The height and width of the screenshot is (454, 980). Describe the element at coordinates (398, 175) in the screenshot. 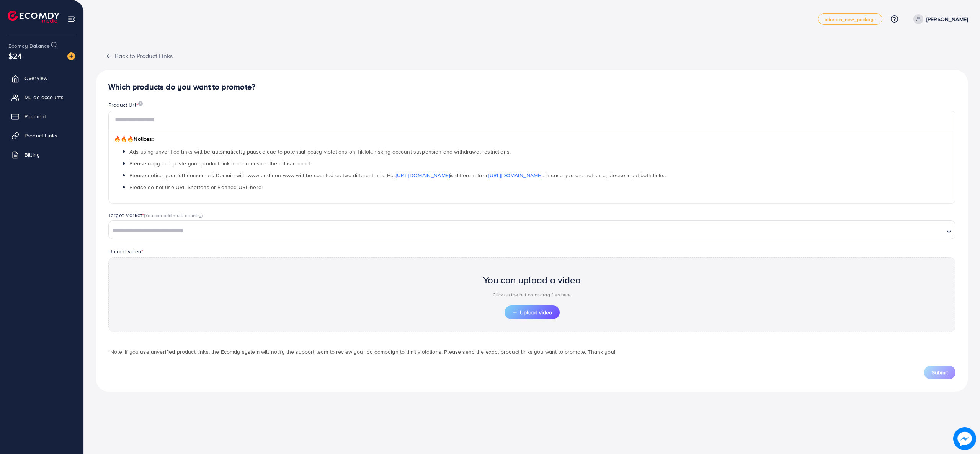

I see `span: Please notice your full domain url. Domain with www and non-www will be counted as two different ...` at that location.